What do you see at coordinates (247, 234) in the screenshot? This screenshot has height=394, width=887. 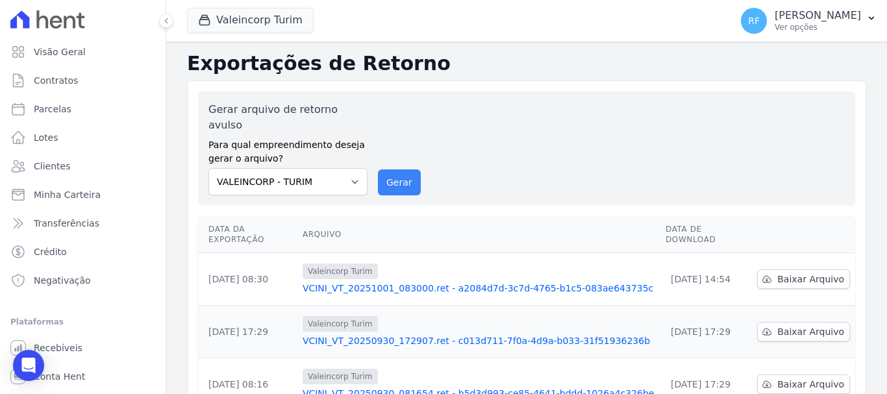 I see `th: Data da Exportação` at bounding box center [247, 234].